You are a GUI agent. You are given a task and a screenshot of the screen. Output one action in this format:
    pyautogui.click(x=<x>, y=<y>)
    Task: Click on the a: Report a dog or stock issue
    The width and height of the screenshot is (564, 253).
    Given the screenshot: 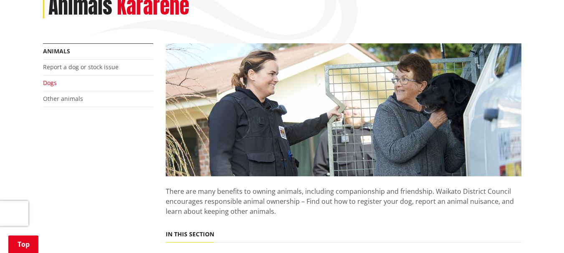 What is the action you would take?
    pyautogui.click(x=81, y=67)
    